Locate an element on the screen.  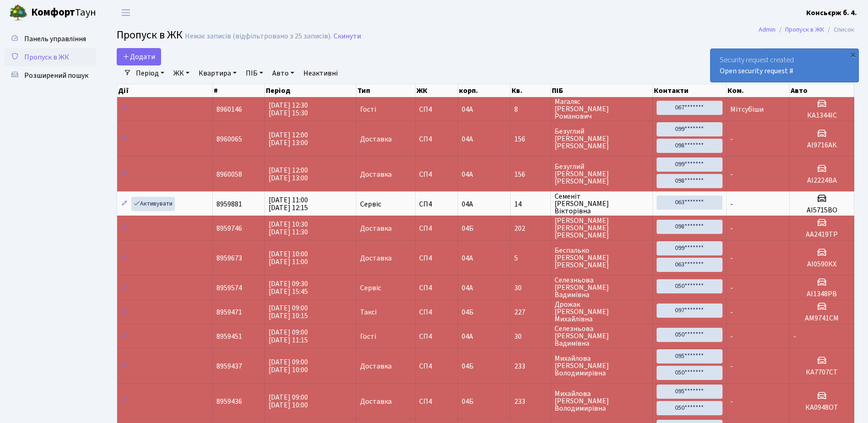
span: Панель управління is located at coordinates (55, 39).